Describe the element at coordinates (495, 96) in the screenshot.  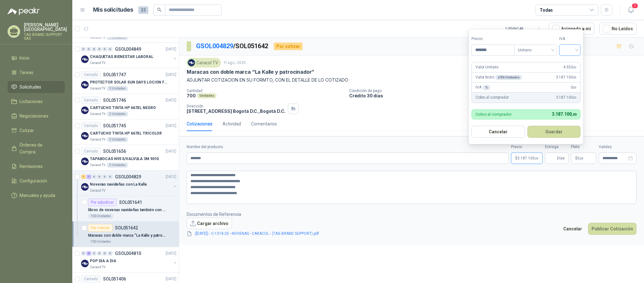
I see `p: Crédito 30 días` at that location.